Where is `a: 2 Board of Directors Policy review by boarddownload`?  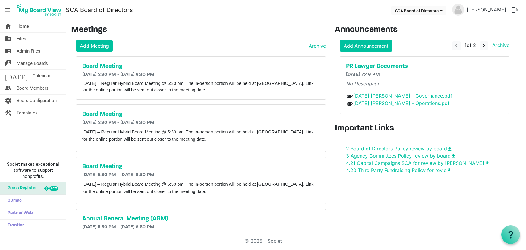
a: 2 Board of Directors Policy review by boarddownload is located at coordinates (399, 148).